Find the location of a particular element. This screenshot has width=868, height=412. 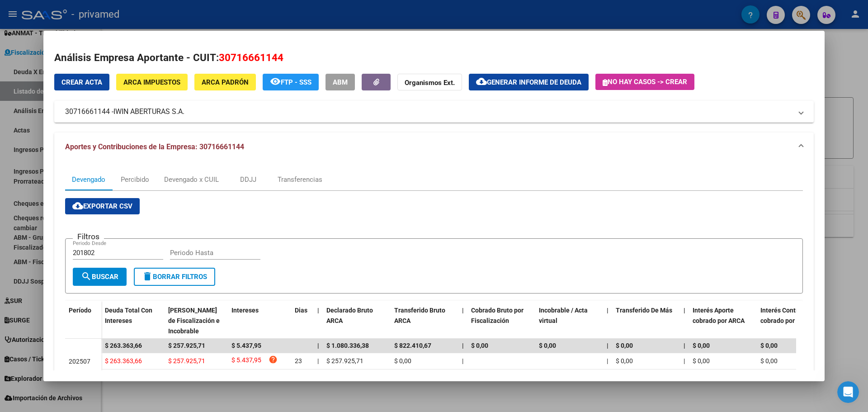

span: Transferido De Más is located at coordinates (644, 310).